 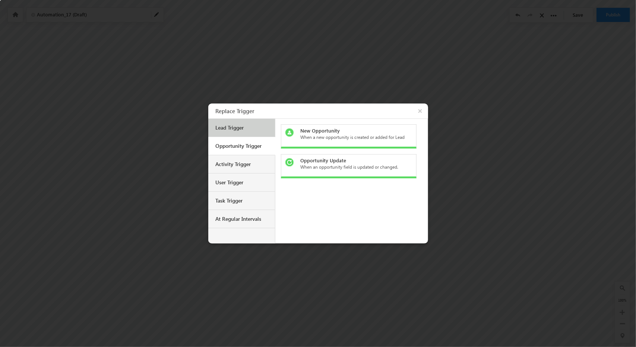 What do you see at coordinates (353, 167) in the screenshot?
I see `div: When an opportunity field is updated or changed.` at bounding box center [353, 167].